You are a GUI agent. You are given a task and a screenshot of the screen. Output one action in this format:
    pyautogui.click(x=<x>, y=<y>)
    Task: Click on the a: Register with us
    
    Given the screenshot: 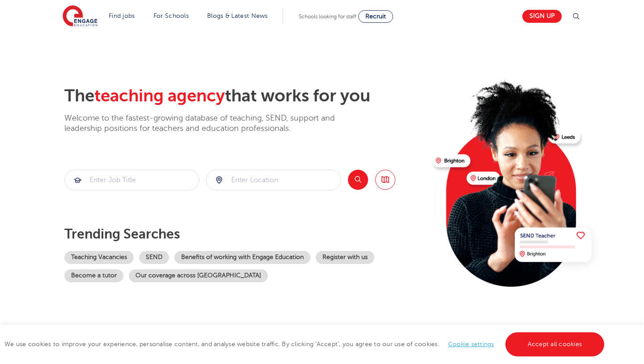 What is the action you would take?
    pyautogui.click(x=345, y=257)
    